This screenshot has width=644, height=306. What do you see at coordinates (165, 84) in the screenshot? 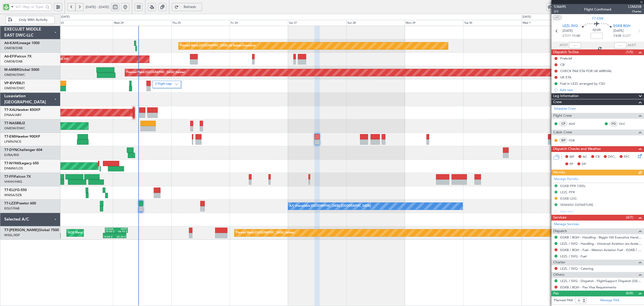
I see `label: 2 Flight Legs` at bounding box center [165, 84].